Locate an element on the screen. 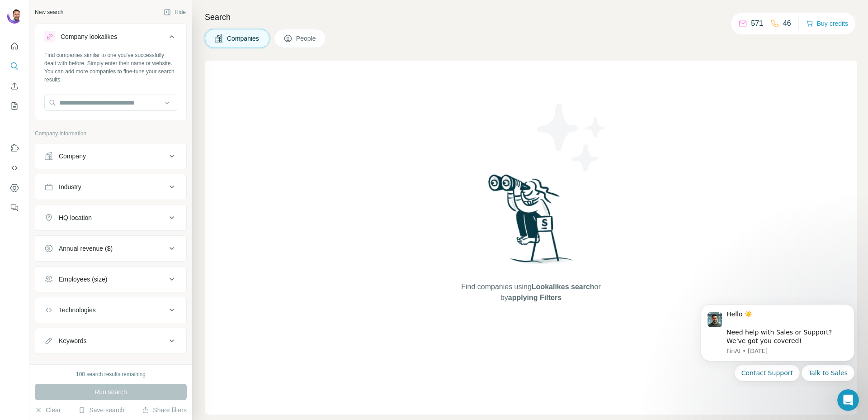 The image size is (868, 420). span: Companies is located at coordinates (243, 39).